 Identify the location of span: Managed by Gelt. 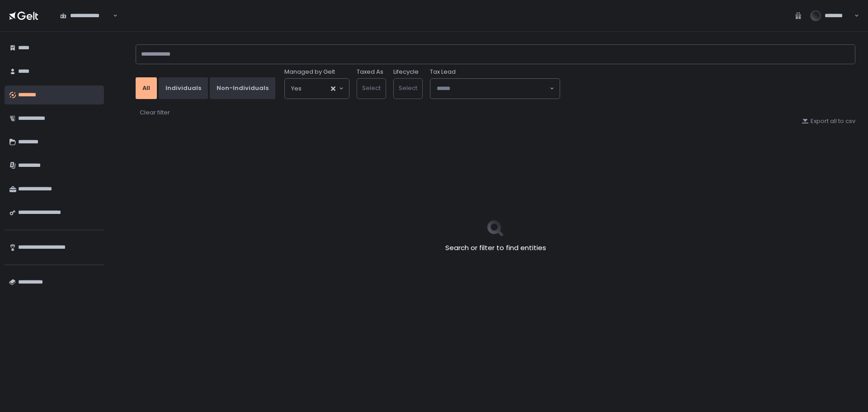
(310, 72).